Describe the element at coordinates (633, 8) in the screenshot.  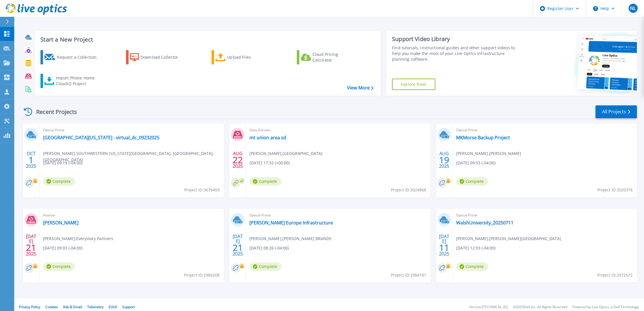
I see `span: NL` at that location.